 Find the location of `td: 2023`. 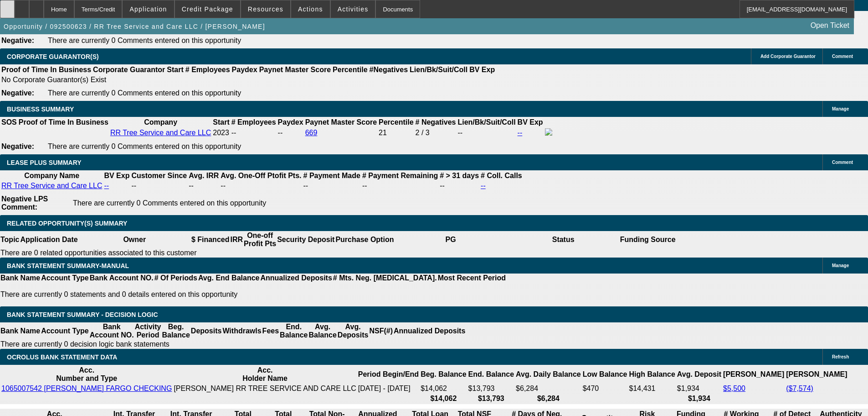

td: 2023 is located at coordinates (221, 133).